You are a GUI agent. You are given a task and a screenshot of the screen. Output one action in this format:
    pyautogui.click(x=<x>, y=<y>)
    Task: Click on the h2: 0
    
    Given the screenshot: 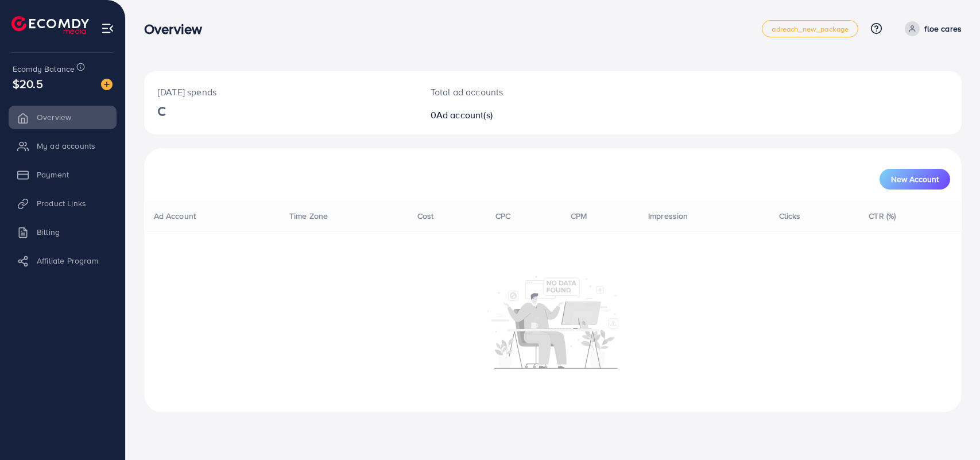 What is the action you would take?
    pyautogui.click(x=519, y=115)
    